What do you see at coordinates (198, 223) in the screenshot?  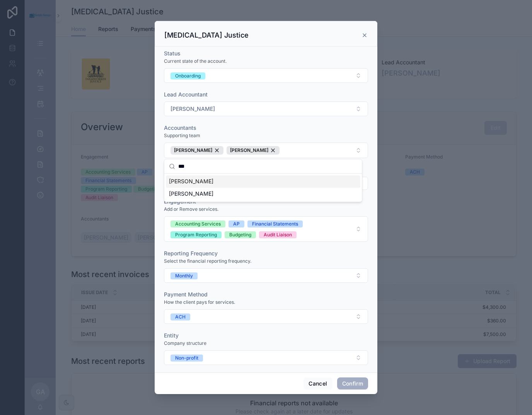 I see `button: Unselect ACCOUNTING_SERVICES` at bounding box center [198, 223].